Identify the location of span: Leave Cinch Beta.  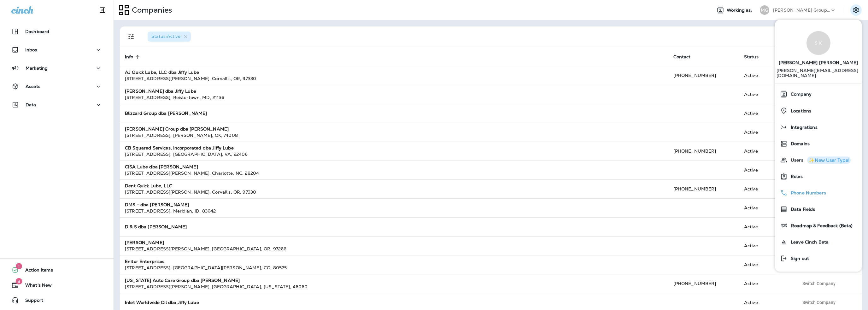
(808, 242).